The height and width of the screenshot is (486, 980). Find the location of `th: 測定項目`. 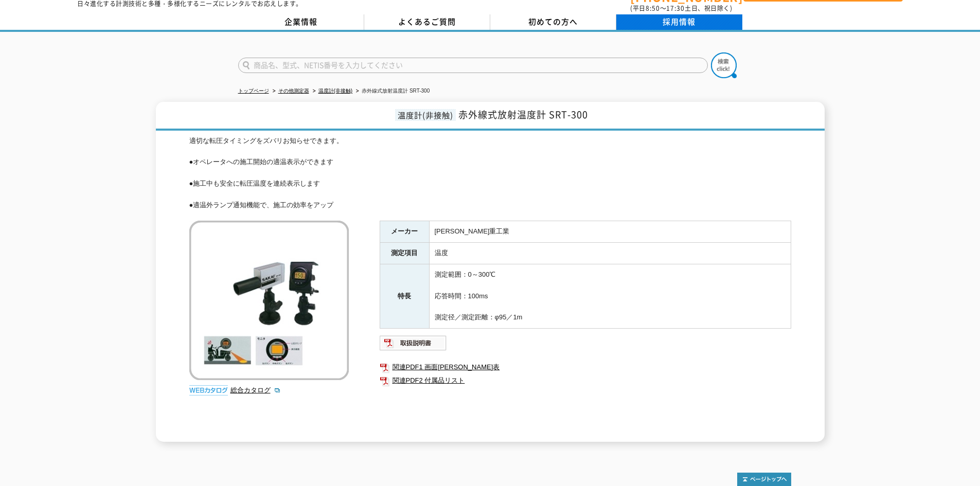

th: 測定項目 is located at coordinates (405, 253).